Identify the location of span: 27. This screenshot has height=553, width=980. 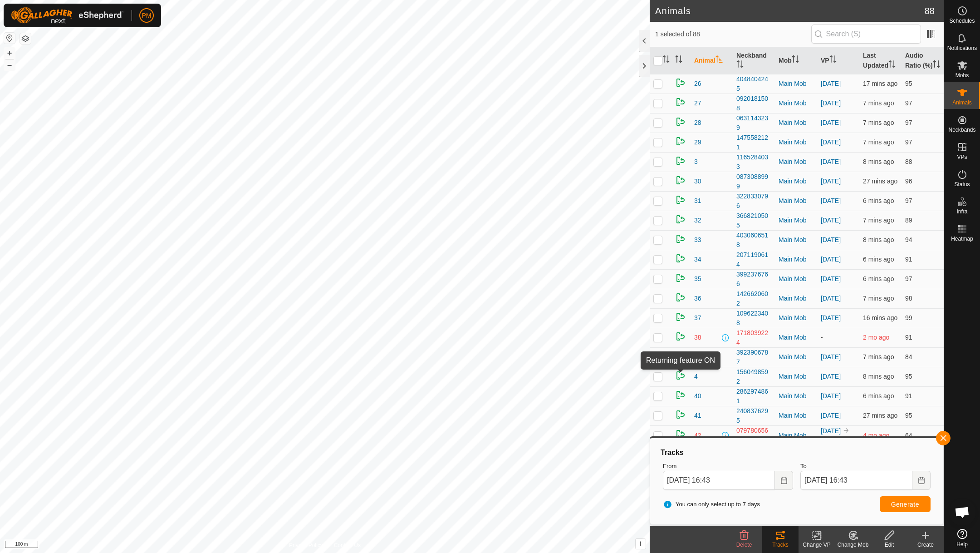
(698, 103).